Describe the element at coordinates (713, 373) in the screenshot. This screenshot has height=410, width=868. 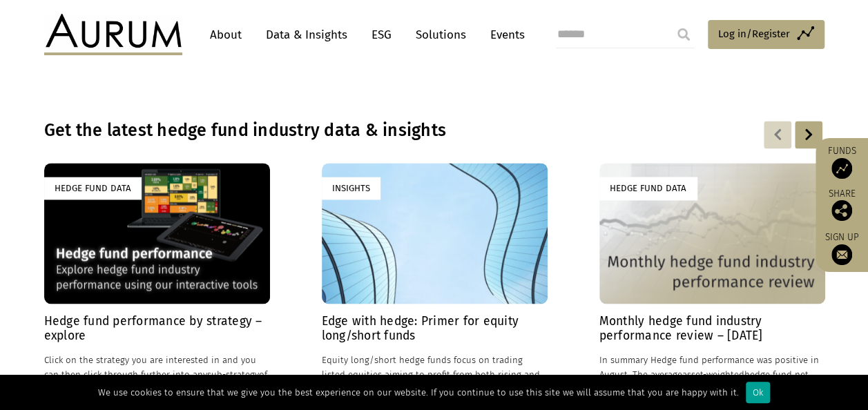
I see `span: asset-weighted` at that location.